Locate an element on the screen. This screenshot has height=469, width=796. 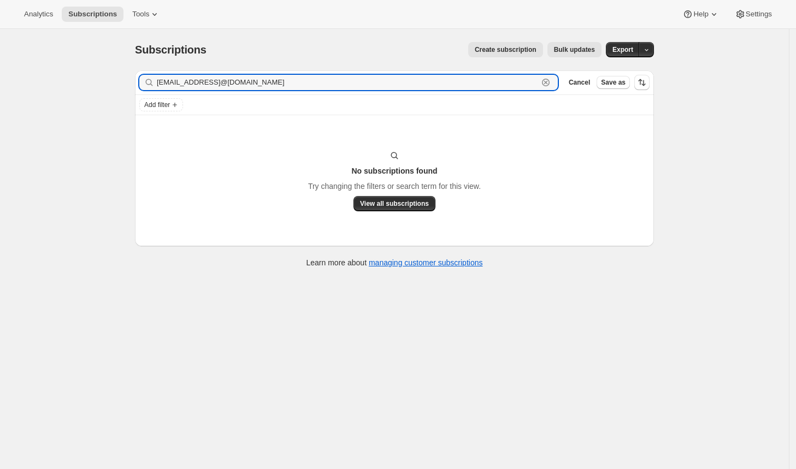
button: Clear is located at coordinates (546, 83).